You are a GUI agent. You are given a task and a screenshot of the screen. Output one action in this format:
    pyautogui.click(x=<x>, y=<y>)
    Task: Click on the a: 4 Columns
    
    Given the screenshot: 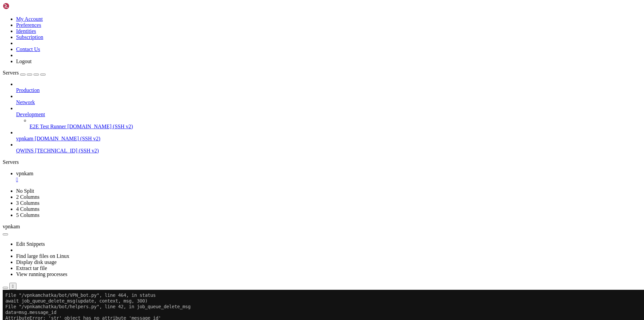 What is the action you would take?
    pyautogui.click(x=28, y=209)
    